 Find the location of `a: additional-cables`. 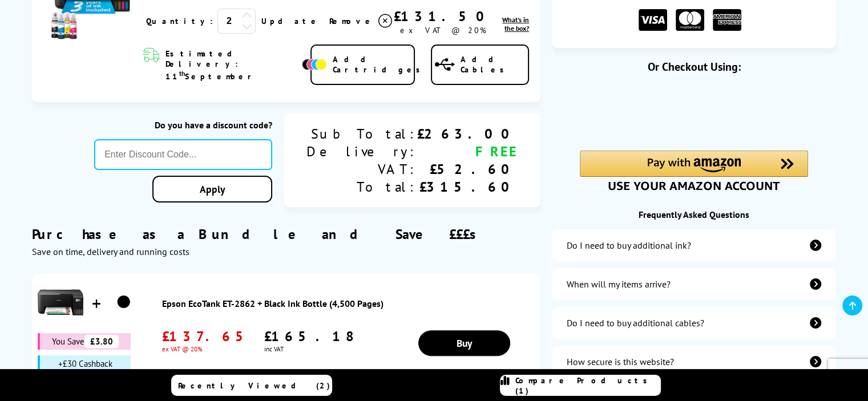

a: additional-cables is located at coordinates (694, 323).